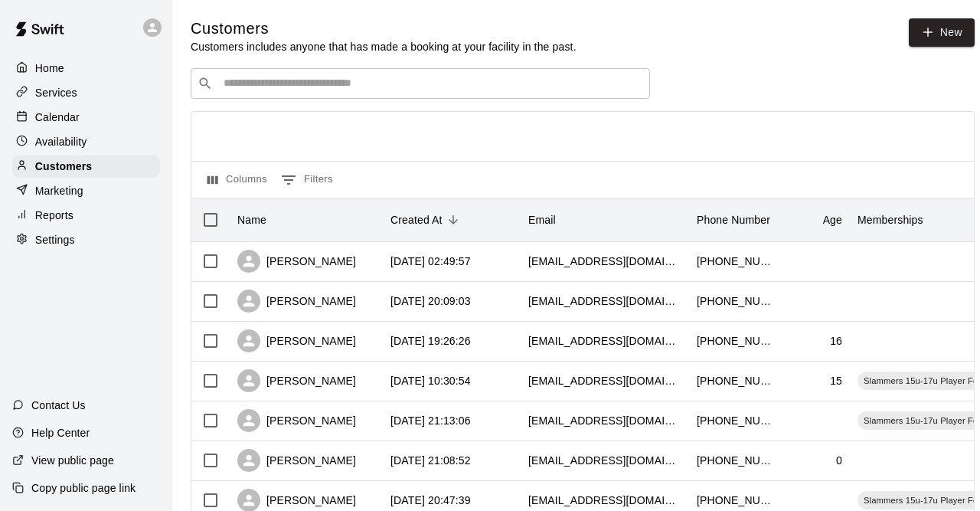 The image size is (980, 511). Describe the element at coordinates (86, 216) in the screenshot. I see `div: Reports` at that location.